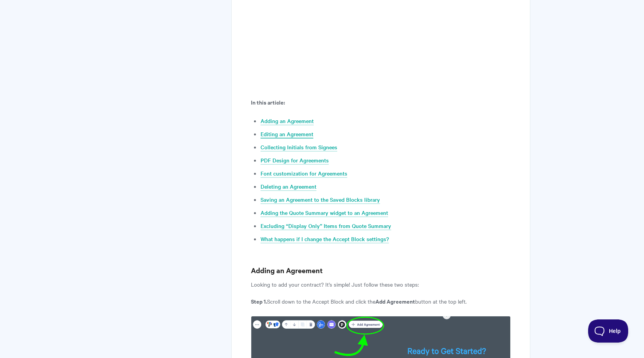  Describe the element at coordinates (287, 134) in the screenshot. I see `a: Editing an Agreement` at that location.